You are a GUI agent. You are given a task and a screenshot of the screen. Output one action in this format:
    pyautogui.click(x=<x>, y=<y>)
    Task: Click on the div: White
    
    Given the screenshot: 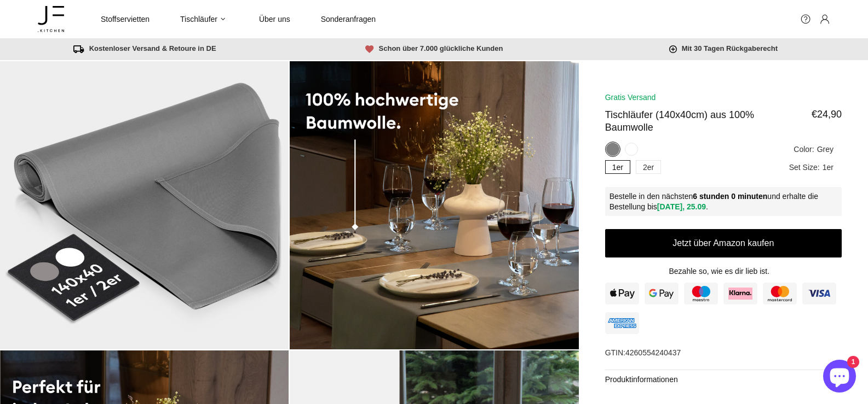 What is the action you would take?
    pyautogui.click(x=631, y=149)
    